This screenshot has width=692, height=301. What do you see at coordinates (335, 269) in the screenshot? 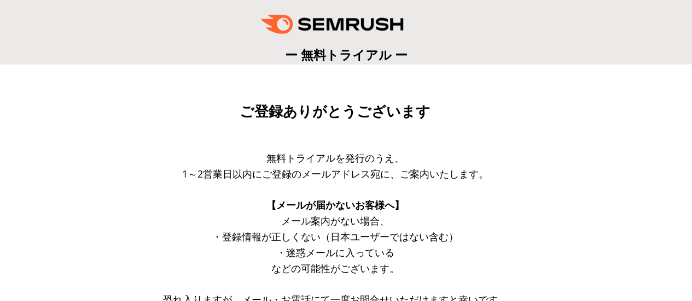
I see `span: などの可能性がございます。` at bounding box center [335, 269].